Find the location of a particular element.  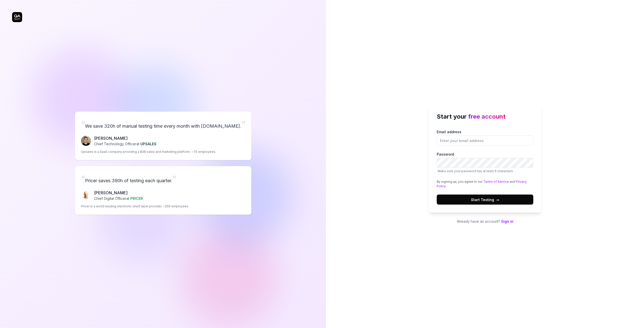

span: Make sure your password has at least 6 characters is located at coordinates (475, 171).